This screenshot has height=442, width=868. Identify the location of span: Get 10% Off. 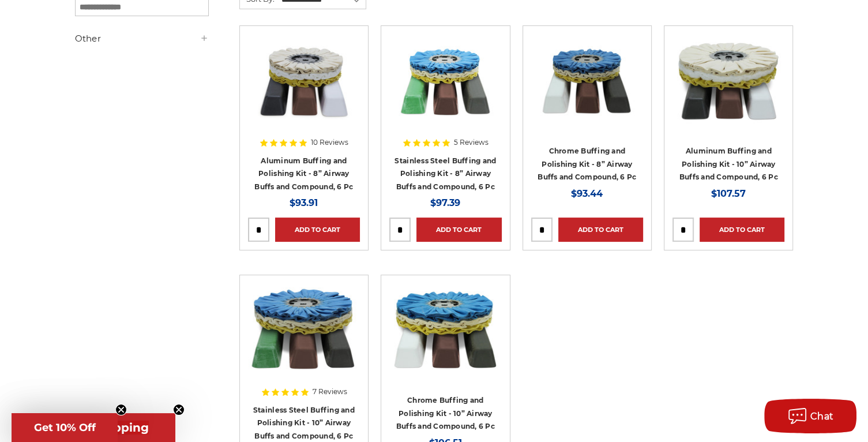
(64, 427).